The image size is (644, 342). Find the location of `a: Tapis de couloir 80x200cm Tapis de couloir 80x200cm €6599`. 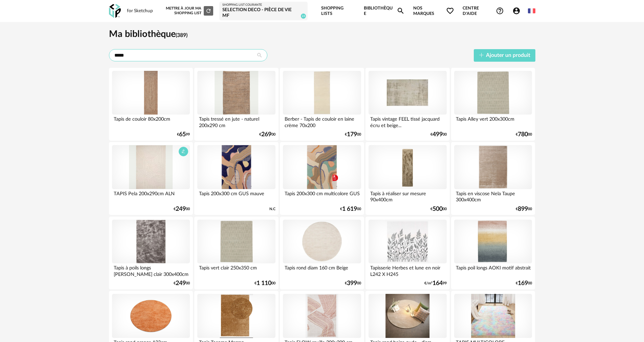

a: Tapis de couloir 80x200cm Tapis de couloir 80x200cm €6599 is located at coordinates (151, 104).